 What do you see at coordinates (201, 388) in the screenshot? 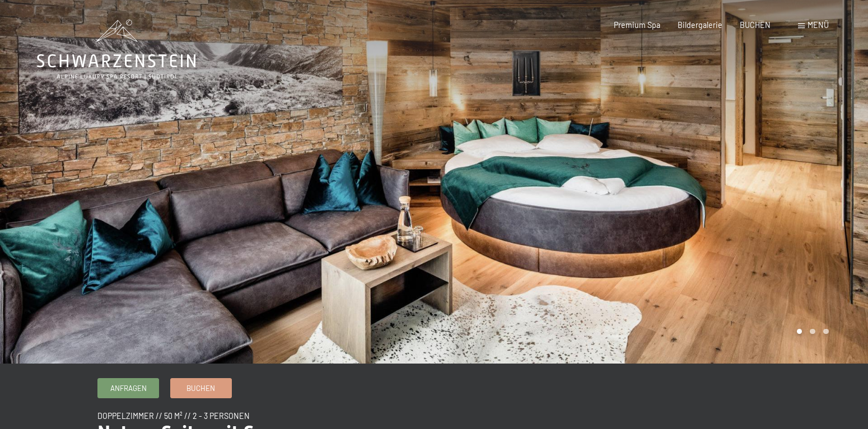
I see `span: Buchen` at bounding box center [201, 388].